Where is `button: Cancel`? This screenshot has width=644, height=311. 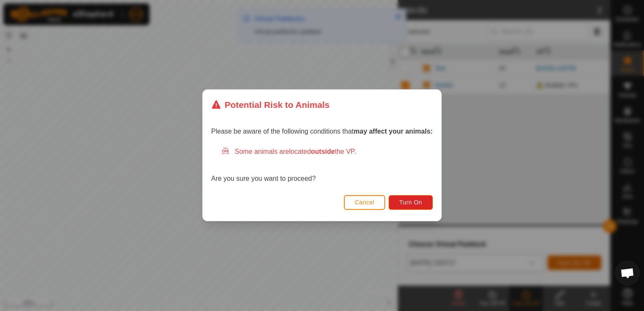 button: Cancel is located at coordinates (365, 203).